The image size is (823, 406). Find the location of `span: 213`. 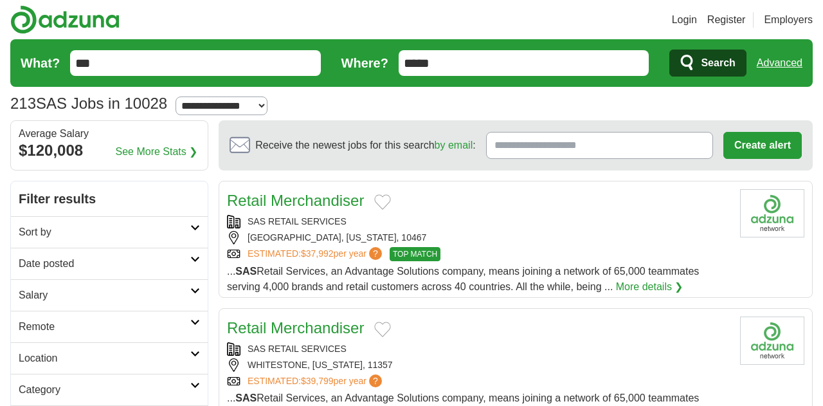

span: 213 is located at coordinates (23, 104).